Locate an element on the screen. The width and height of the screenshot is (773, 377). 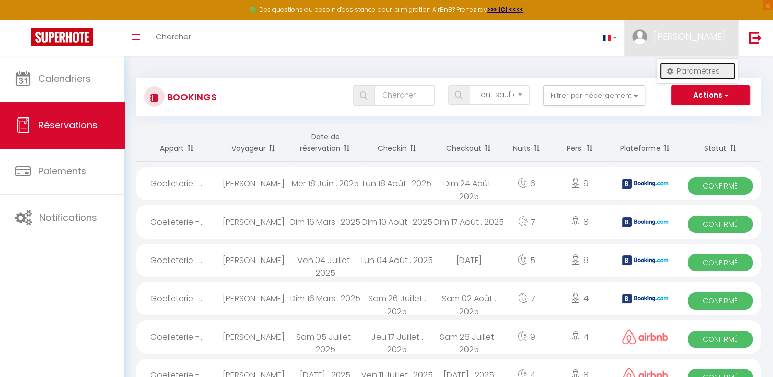
a: Paramètres is located at coordinates (698, 71).